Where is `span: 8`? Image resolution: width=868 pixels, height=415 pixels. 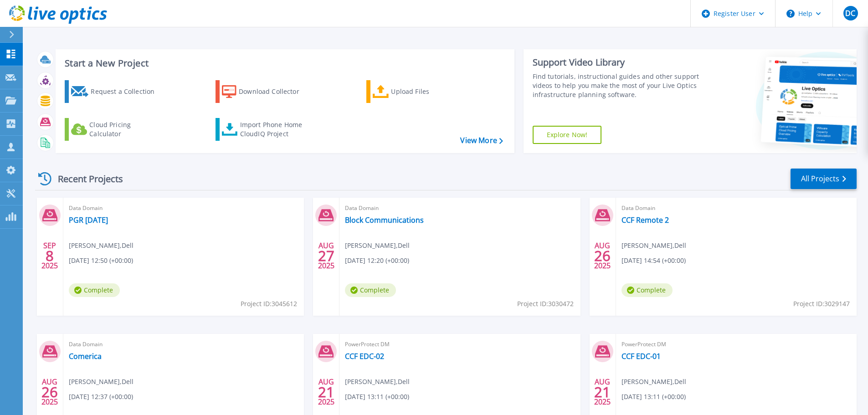 span: 8 is located at coordinates (50, 256).